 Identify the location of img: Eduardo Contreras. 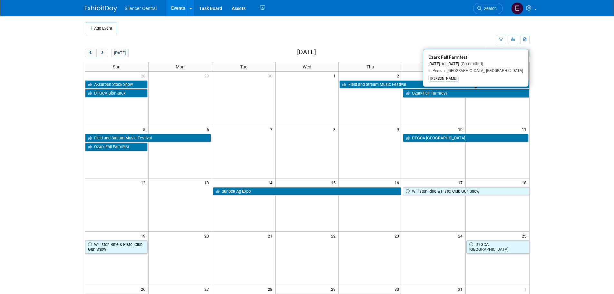
(518, 8).